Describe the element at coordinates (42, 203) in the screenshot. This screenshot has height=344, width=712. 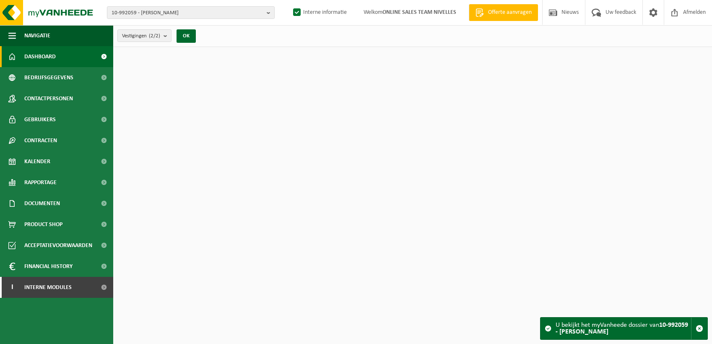
I see `span: Documenten` at that location.